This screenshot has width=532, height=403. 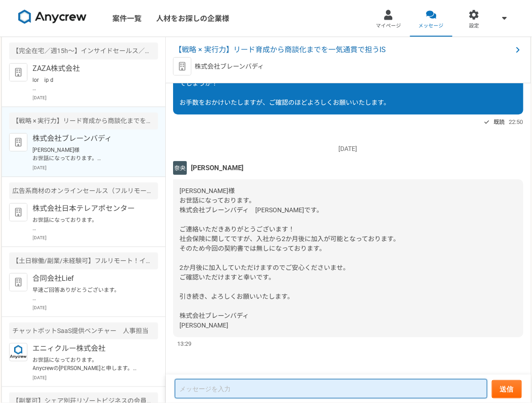 What do you see at coordinates (84, 121) in the screenshot?
I see `div: 【戦略 × 実行力】リード育成から商談化までを一気通貫で担うIS` at bounding box center [84, 121].